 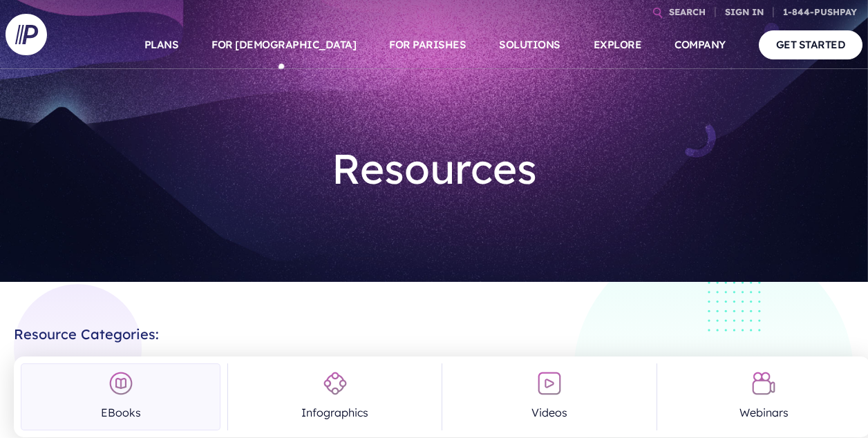 What do you see at coordinates (335, 383) in the screenshot?
I see `img: Infographics Icon` at bounding box center [335, 383].